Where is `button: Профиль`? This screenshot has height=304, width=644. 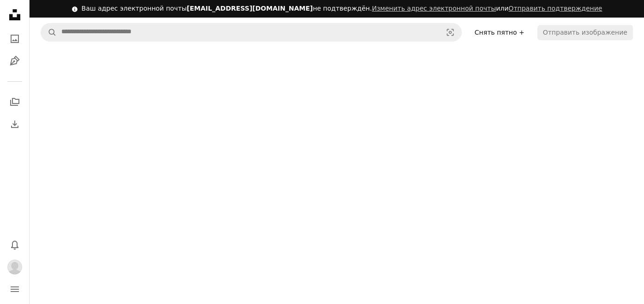
button: Профиль is located at coordinates (15, 267).